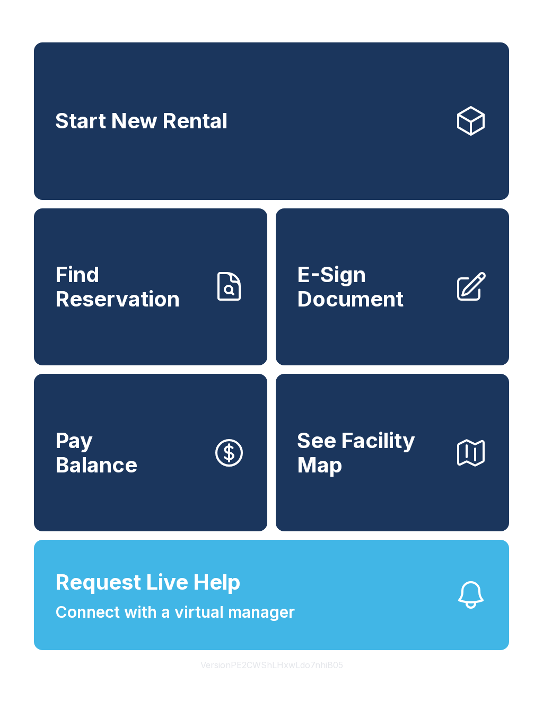  I want to click on span: E-Sign Document, so click(371, 286).